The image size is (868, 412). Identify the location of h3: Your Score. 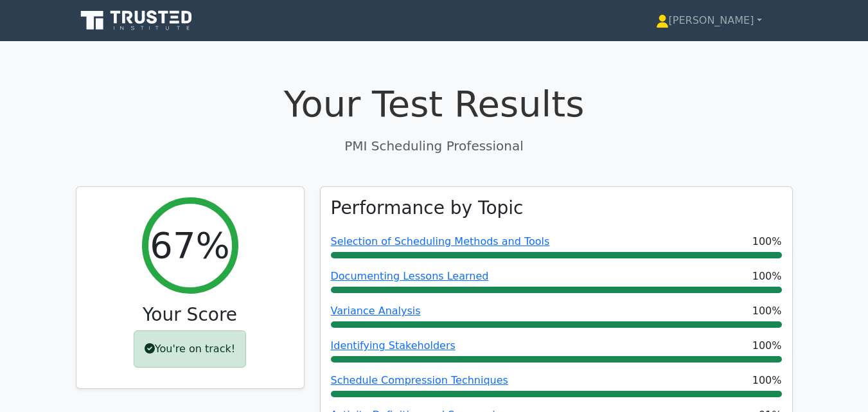
(190, 315).